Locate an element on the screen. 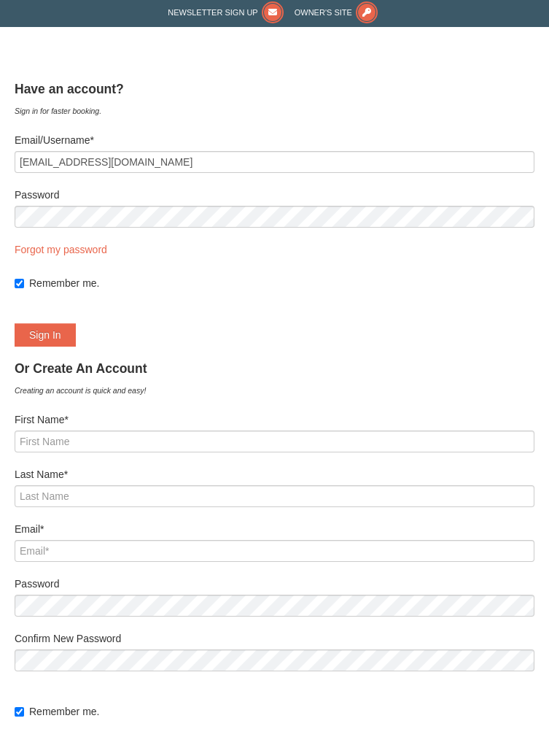 The height and width of the screenshot is (756, 549). label: Confirm New Password is located at coordinates (274, 639).